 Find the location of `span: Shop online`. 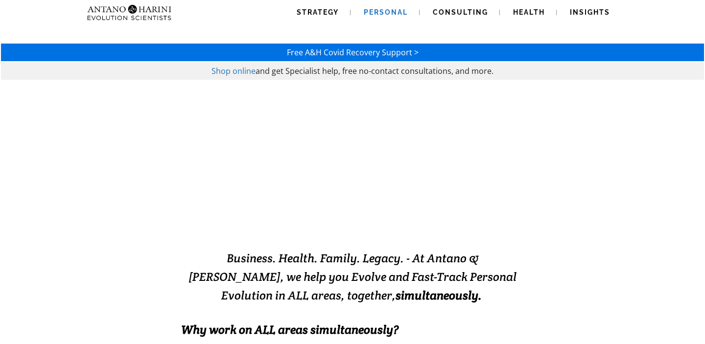

span: Shop online is located at coordinates (234, 71).